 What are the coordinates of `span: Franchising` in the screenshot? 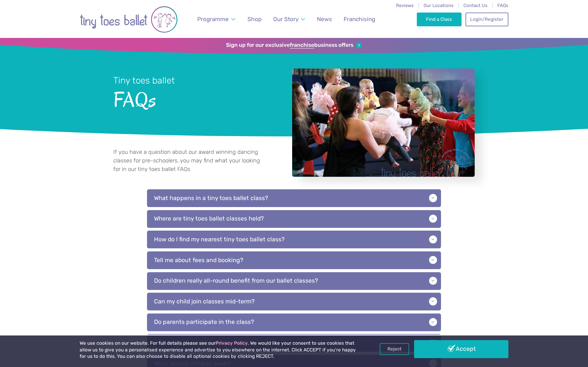 It's located at (359, 19).